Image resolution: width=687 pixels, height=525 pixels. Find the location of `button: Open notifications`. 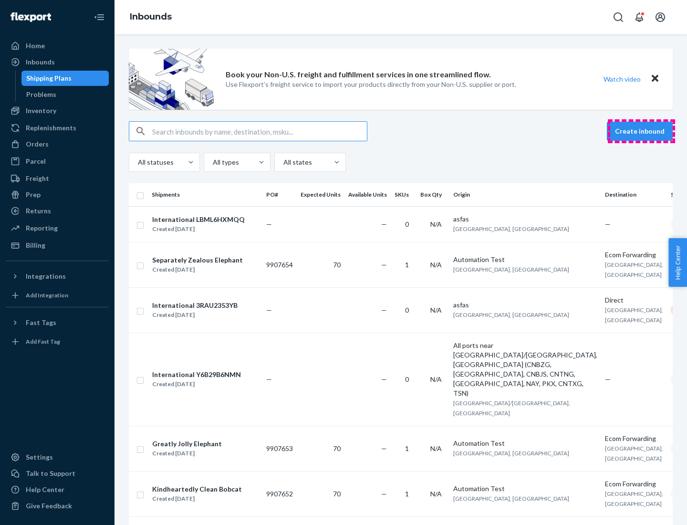

button: Open notifications is located at coordinates (640, 17).